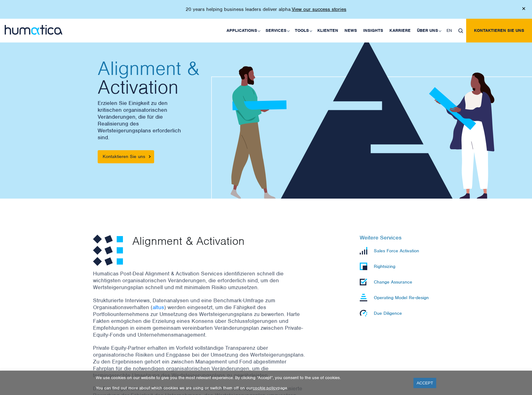  I want to click on p: Erzielen Sie Einigkeit zu den kritischen organisatorischen Veränderungen, die für die Realisierun..., so click(179, 120).